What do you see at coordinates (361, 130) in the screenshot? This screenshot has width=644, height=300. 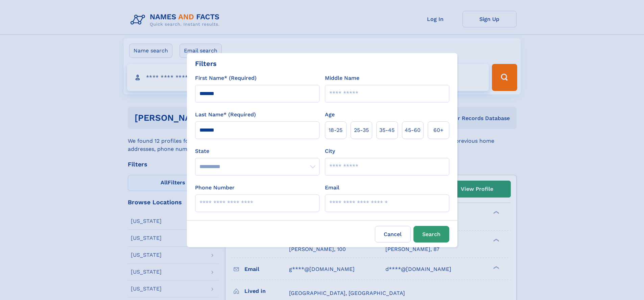 I see `span: 25‑35` at bounding box center [361, 130].